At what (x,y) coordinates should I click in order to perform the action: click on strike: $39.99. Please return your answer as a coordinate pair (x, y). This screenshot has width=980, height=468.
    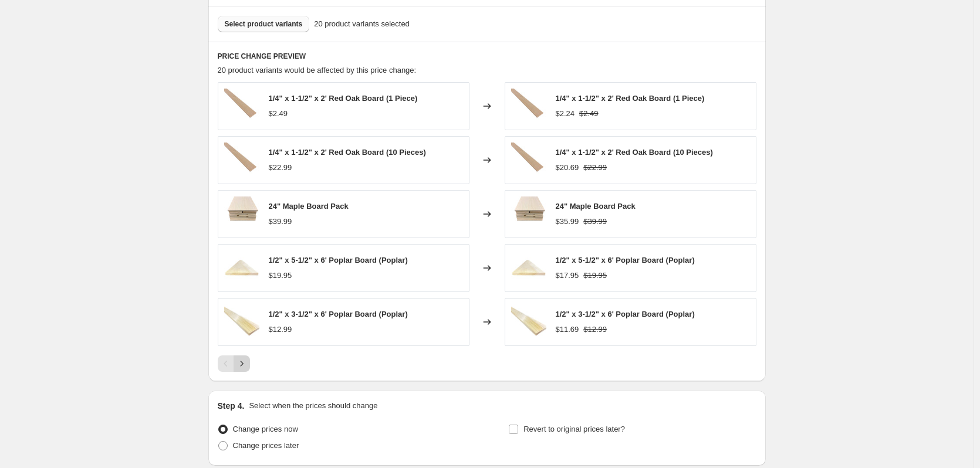
    Looking at the image, I should click on (595, 222).